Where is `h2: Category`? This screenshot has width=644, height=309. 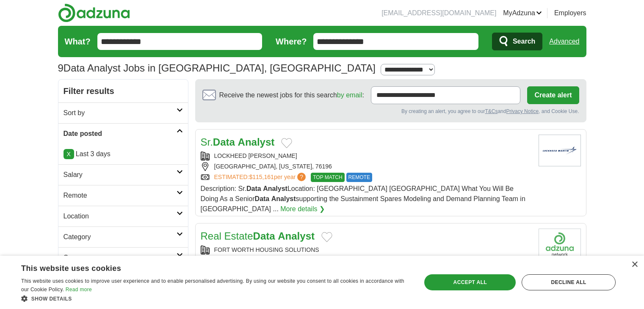 h2: Category is located at coordinates (120, 237).